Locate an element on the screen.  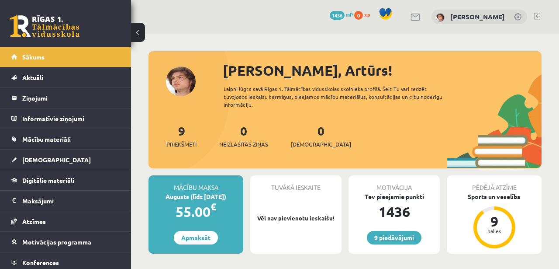
a: Atzīmes is located at coordinates (66, 221).